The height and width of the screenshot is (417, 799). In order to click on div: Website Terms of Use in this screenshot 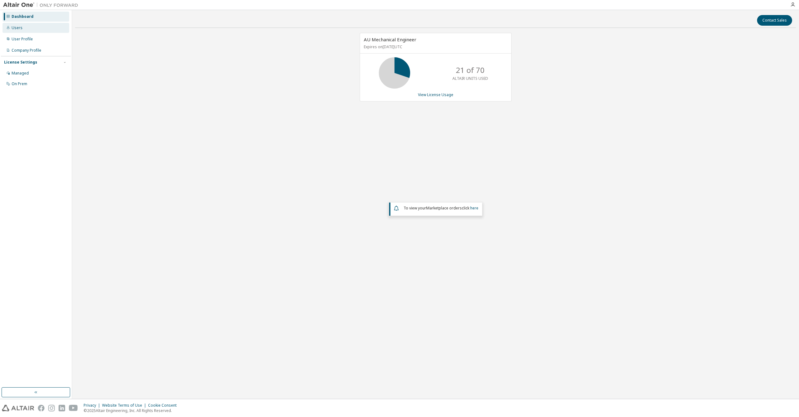, I will do `click(125, 405)`.